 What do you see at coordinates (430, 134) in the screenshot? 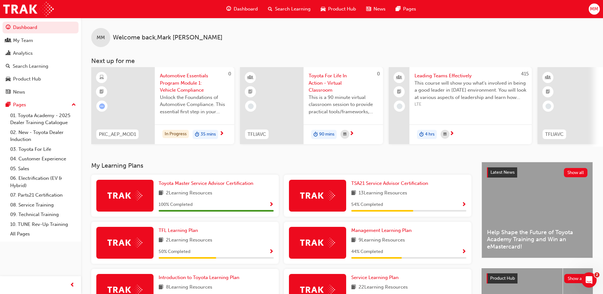
I see `span: 4 hrs` at bounding box center [430, 134].